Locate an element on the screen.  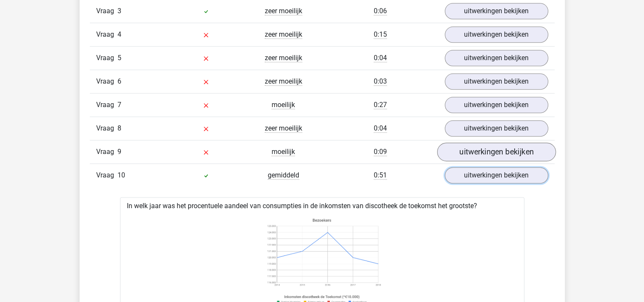
span: 5 is located at coordinates (119, 58).